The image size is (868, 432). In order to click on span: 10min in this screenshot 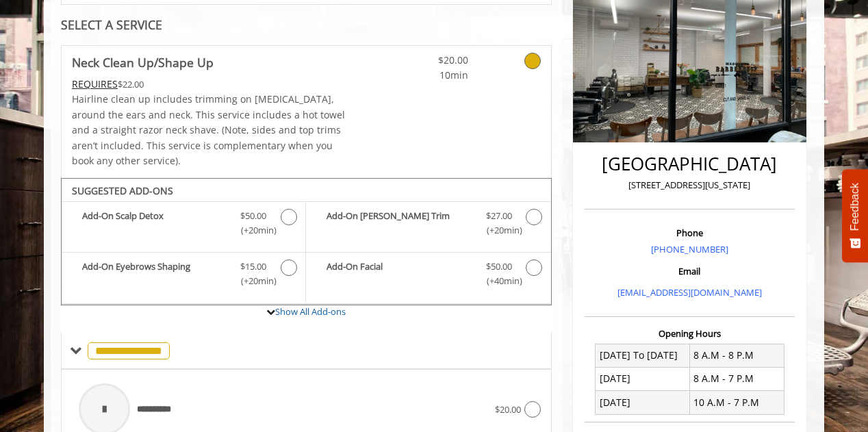, I will do `click(428, 75)`.